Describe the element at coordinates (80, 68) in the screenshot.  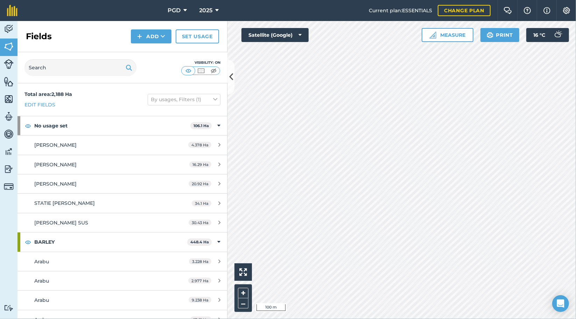
I see `input: Search` at that location.